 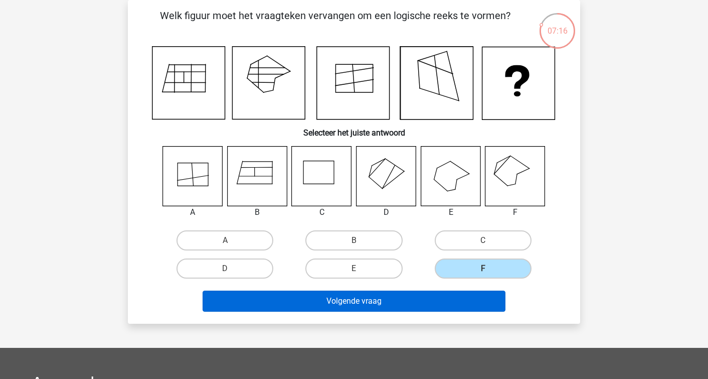 What do you see at coordinates (335, 23) in the screenshot?
I see `p: Welk figuur moet het vraagteken vervangen om een logische reeks te vormen?` at bounding box center [335, 23].